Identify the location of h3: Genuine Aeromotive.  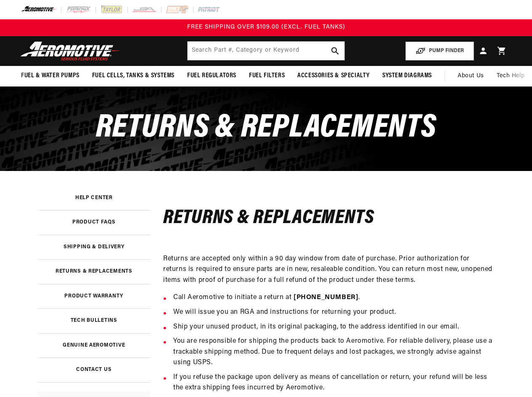
(94, 345).